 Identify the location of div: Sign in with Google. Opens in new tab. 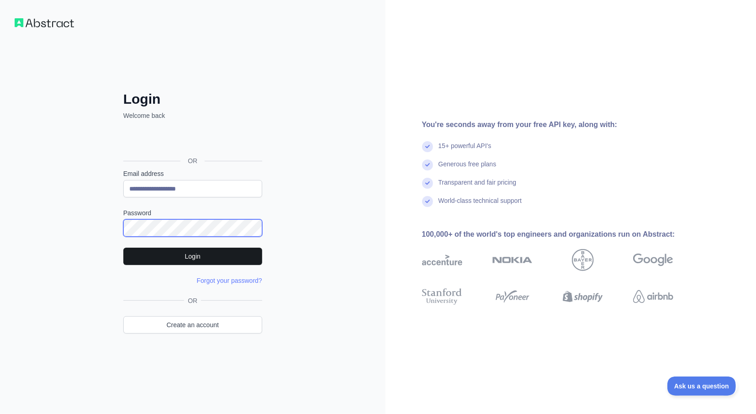
(192, 140).